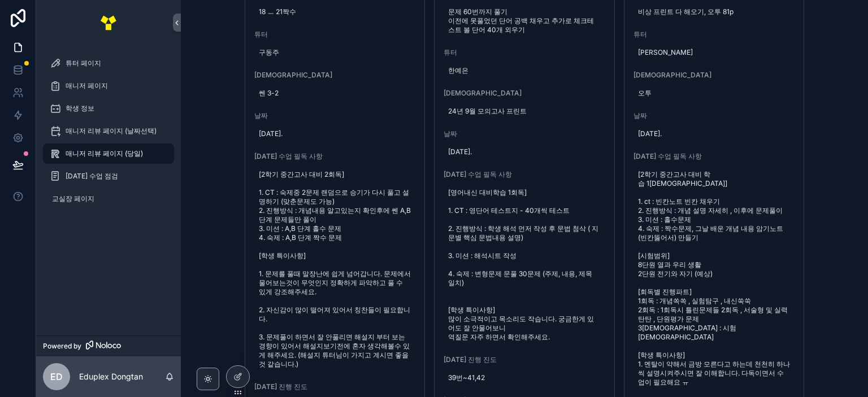  What do you see at coordinates (111, 131) in the screenshot?
I see `span: 매니저 리뷰 페이지 (날짜선택)` at bounding box center [111, 131].